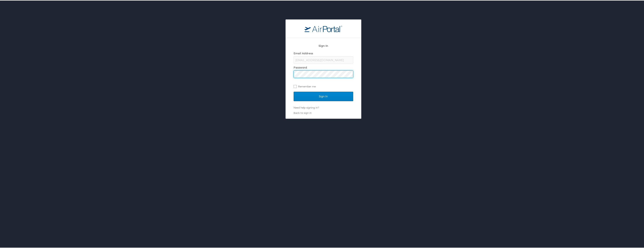 This screenshot has height=248, width=644. I want to click on img: logo, so click(324, 28).